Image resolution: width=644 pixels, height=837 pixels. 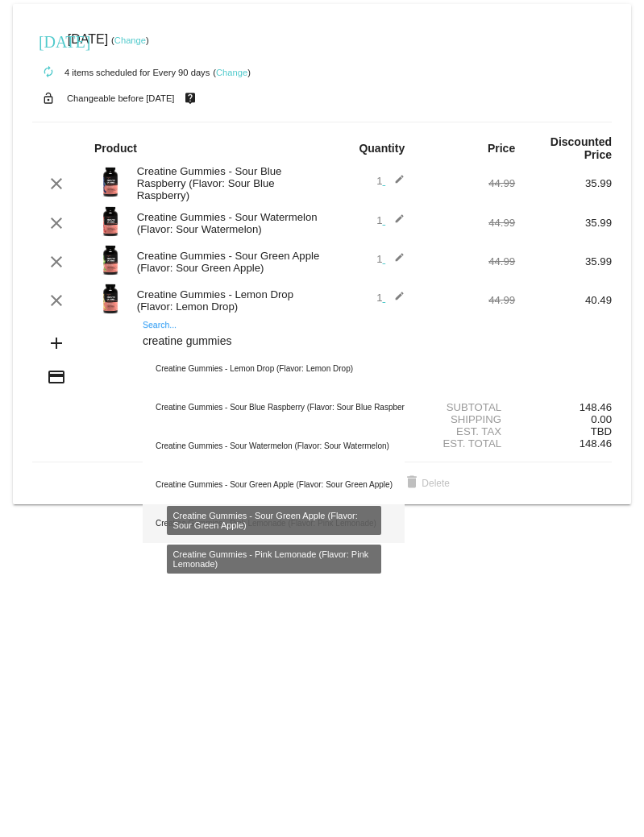 What do you see at coordinates (466, 419) in the screenshot?
I see `div: Shipping` at bounding box center [466, 419].